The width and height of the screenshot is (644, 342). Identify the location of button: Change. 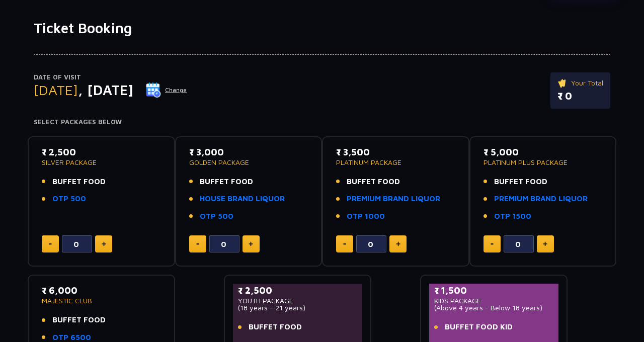
(166, 90).